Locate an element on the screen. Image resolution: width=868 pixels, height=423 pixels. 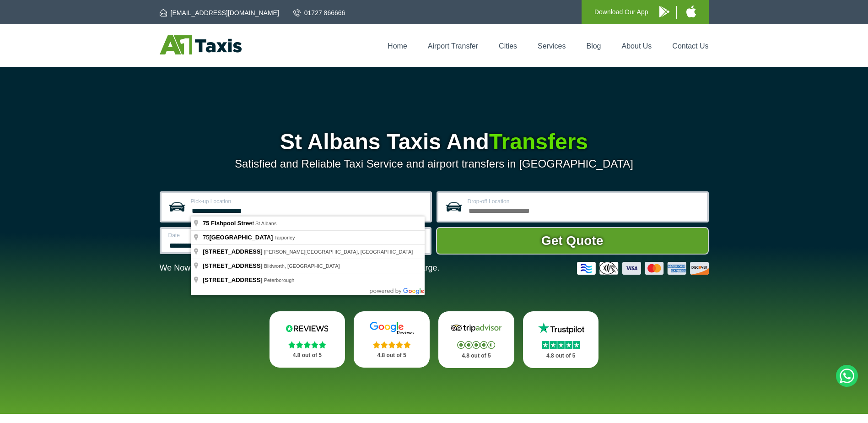
a: 01727 866666 is located at coordinates (319, 13).